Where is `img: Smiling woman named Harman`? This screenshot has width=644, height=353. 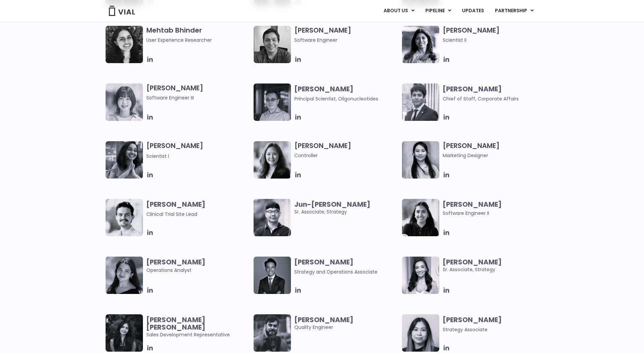 img: Smiling woman named Harman is located at coordinates (124, 333).